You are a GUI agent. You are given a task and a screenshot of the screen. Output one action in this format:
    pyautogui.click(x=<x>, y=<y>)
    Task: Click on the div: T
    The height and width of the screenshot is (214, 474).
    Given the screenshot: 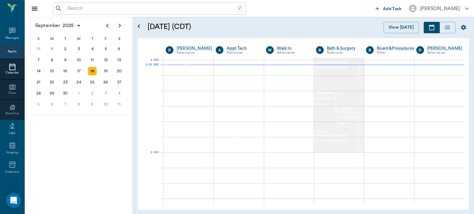 What is the action you would take?
    pyautogui.click(x=92, y=39)
    